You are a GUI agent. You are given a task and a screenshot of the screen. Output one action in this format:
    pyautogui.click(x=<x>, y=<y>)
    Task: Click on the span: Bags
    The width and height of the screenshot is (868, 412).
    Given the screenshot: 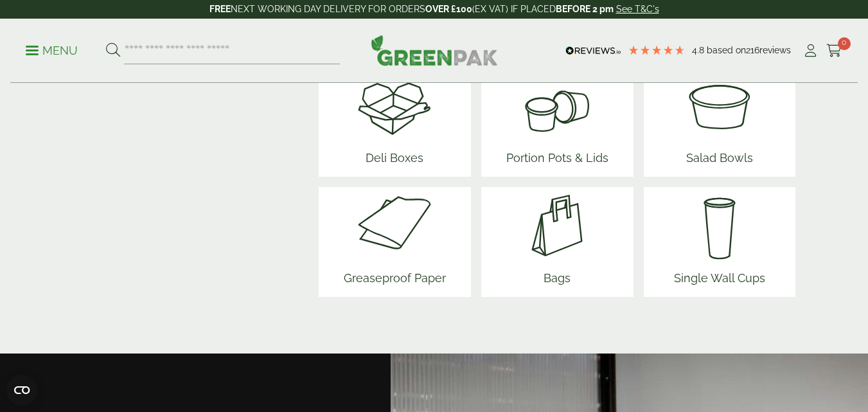 What is the action you would take?
    pyautogui.click(x=557, y=280)
    